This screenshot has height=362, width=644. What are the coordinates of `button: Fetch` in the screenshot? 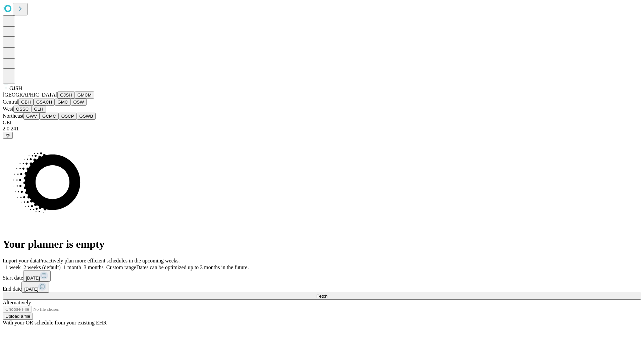 It's located at (322, 296).